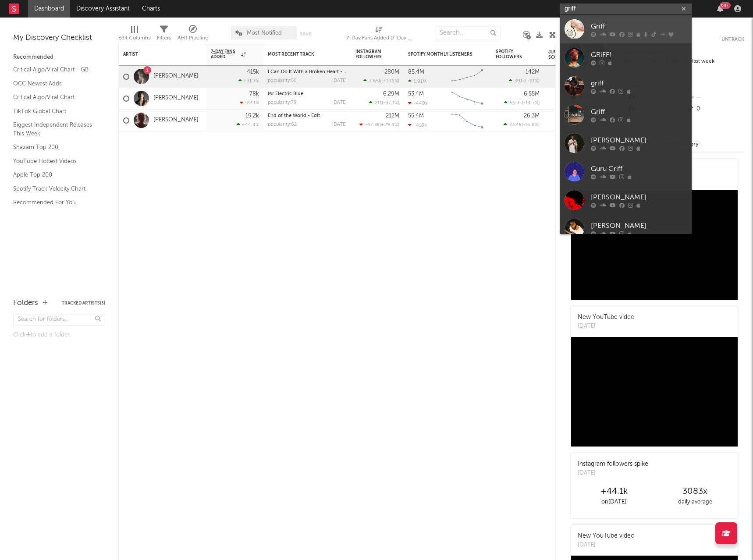  I want to click on div: Click to add a folder., so click(59, 335).